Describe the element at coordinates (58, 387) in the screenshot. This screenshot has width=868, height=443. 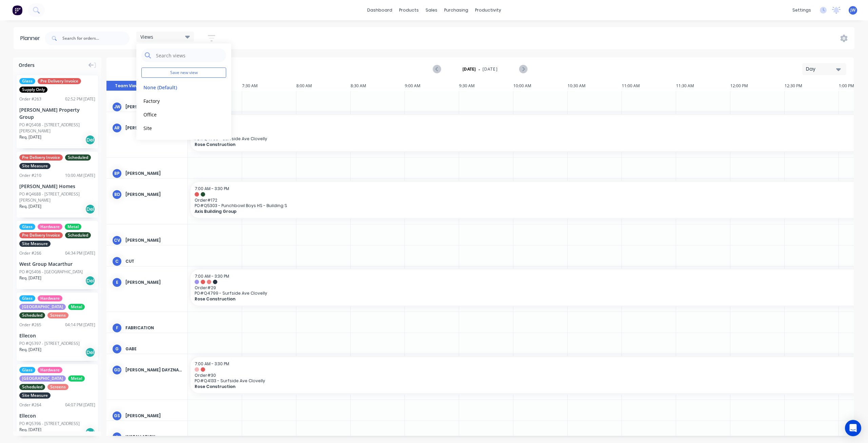
I see `span: Screens` at that location.